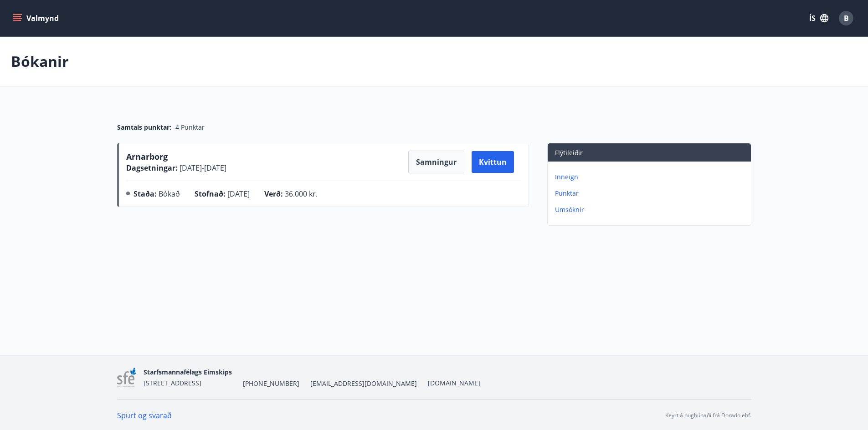  I want to click on p: Umsóknir, so click(651, 210).